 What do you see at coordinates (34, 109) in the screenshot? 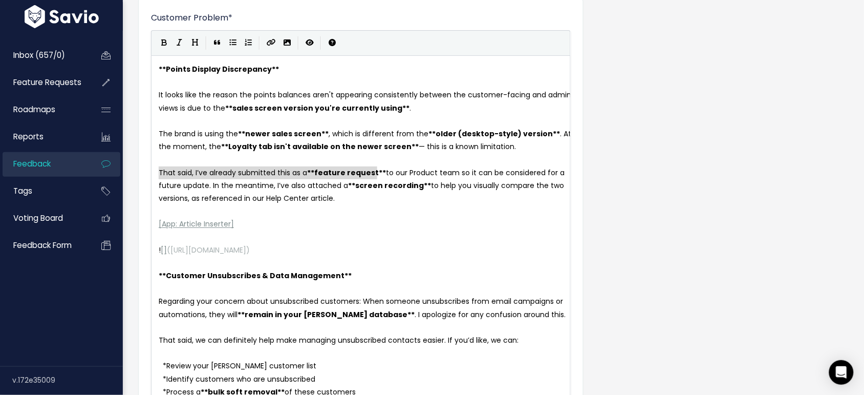
I see `span: Roadmaps` at bounding box center [34, 109].